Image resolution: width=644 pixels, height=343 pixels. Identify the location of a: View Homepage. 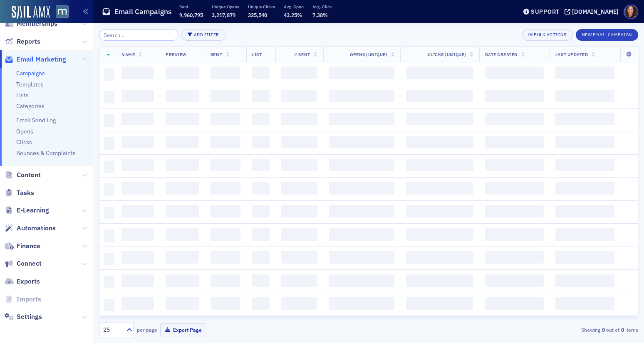
(59, 13).